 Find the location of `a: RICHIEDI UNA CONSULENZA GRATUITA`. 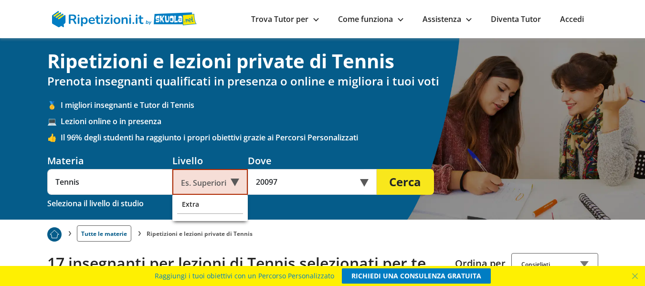

a: RICHIEDI UNA CONSULENZA GRATUITA is located at coordinates (416, 276).